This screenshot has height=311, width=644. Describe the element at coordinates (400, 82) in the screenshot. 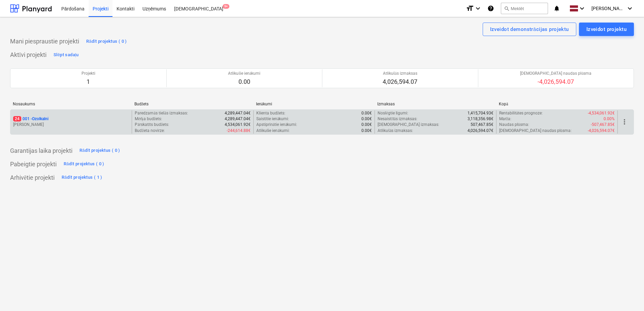

I see `p: 4,026,594.07` at that location.